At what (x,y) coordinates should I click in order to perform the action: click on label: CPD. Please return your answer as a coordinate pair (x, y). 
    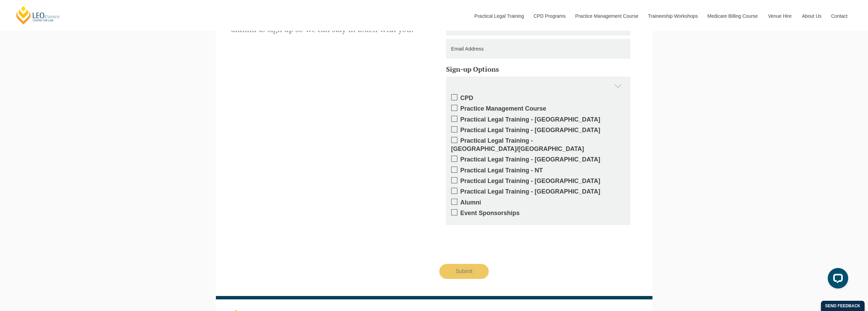
    Looking at the image, I should click on (538, 98).